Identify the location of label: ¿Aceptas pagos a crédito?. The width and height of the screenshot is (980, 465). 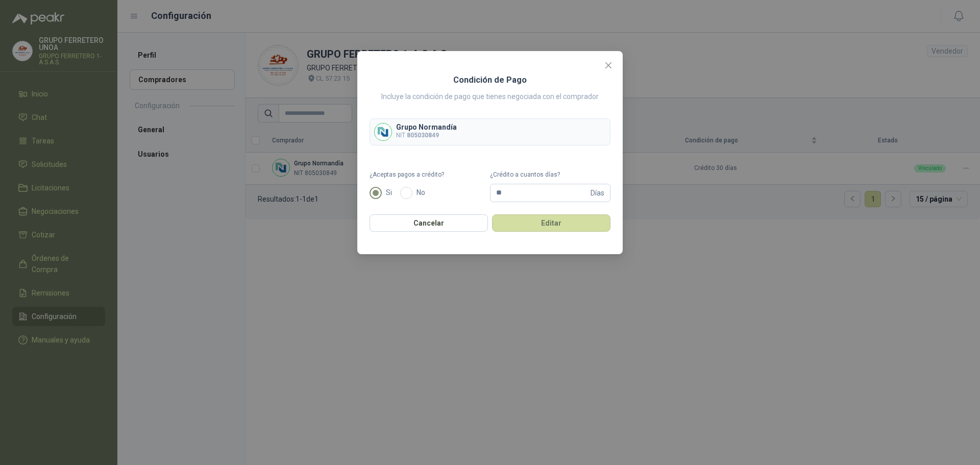
(430, 175).